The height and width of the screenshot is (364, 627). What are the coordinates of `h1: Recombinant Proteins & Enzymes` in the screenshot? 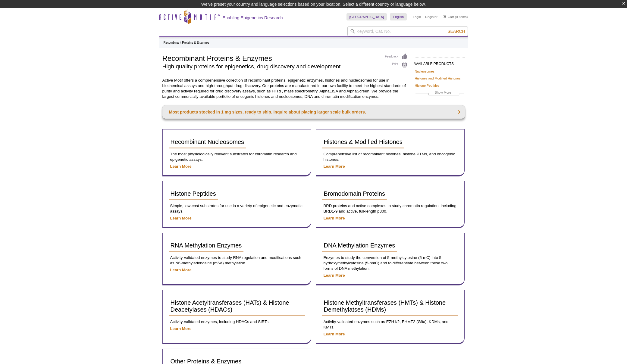 It's located at (270, 58).